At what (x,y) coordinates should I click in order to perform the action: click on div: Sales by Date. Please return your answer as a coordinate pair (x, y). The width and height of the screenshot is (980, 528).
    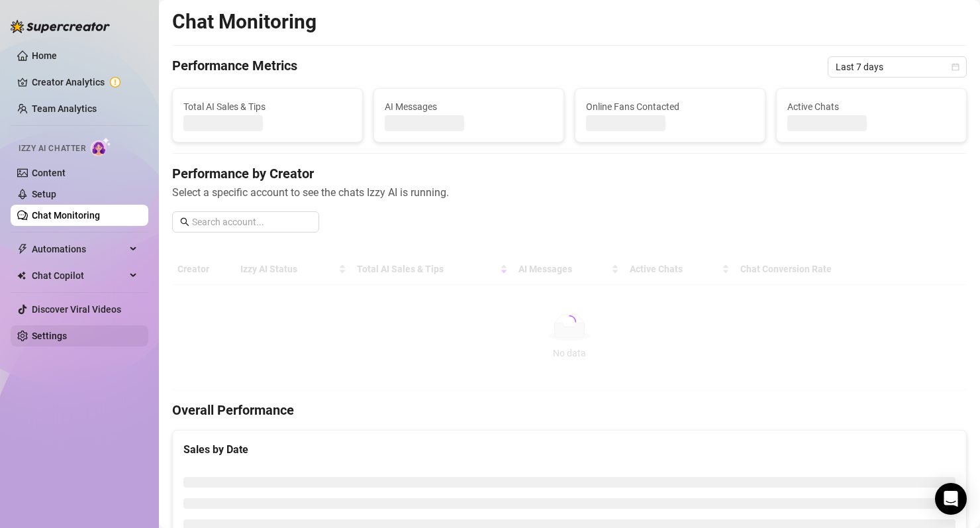
    Looking at the image, I should click on (570, 449).